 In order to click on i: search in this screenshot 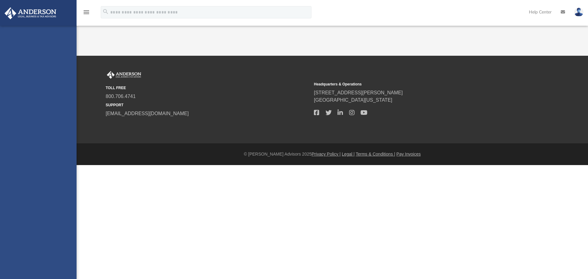, I will do `click(106, 12)`.